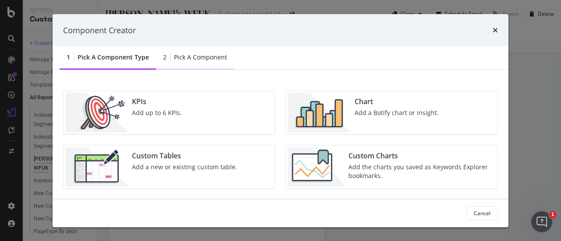 This screenshot has width=561, height=241. I want to click on div: modal, so click(280, 120).